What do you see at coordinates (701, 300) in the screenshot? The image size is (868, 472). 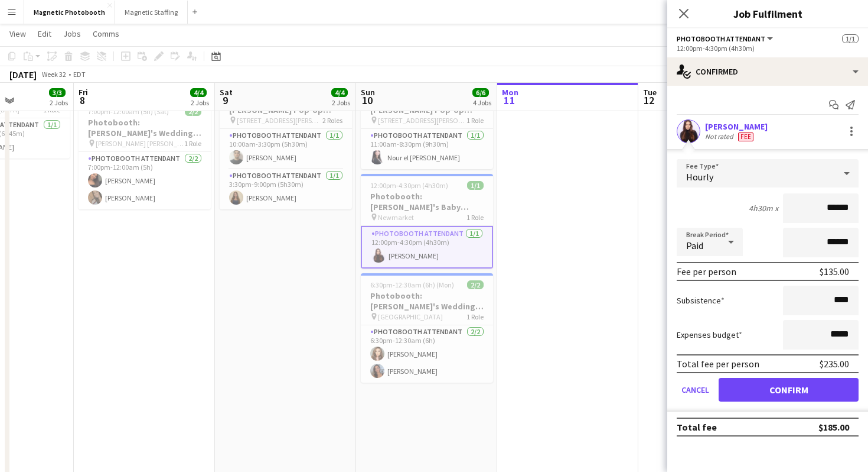 I see `label: Subsistence` at bounding box center [701, 300].